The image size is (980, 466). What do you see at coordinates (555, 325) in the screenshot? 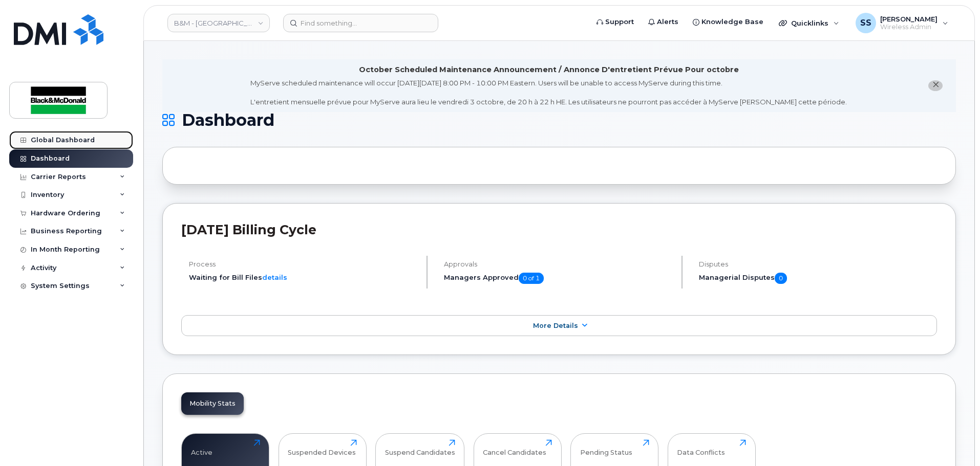
I see `span: More Details` at bounding box center [555, 325].